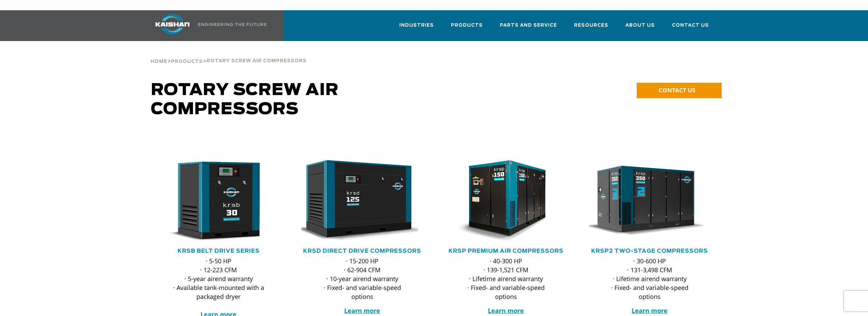  Describe the element at coordinates (640, 28) in the screenshot. I see `a: About Us` at that location.